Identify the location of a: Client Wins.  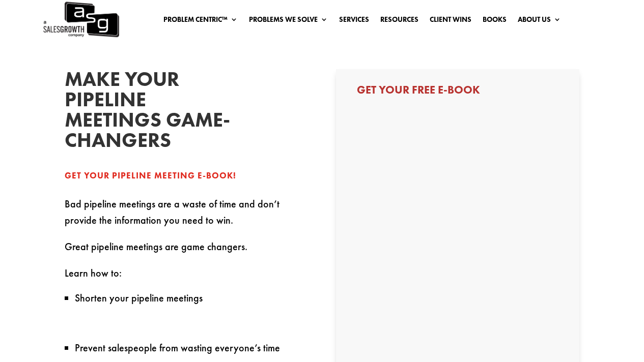
(450, 21).